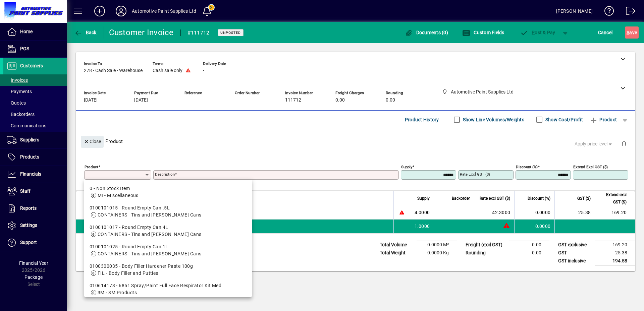  What do you see at coordinates (584, 198) in the screenshot?
I see `span: GST ($)` at bounding box center [584, 198].